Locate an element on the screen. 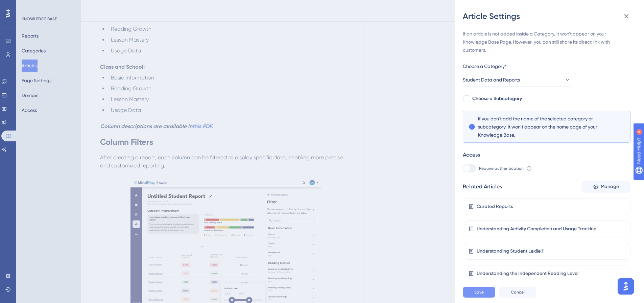 The height and width of the screenshot is (303, 644). span: Cancel is located at coordinates (518, 292).